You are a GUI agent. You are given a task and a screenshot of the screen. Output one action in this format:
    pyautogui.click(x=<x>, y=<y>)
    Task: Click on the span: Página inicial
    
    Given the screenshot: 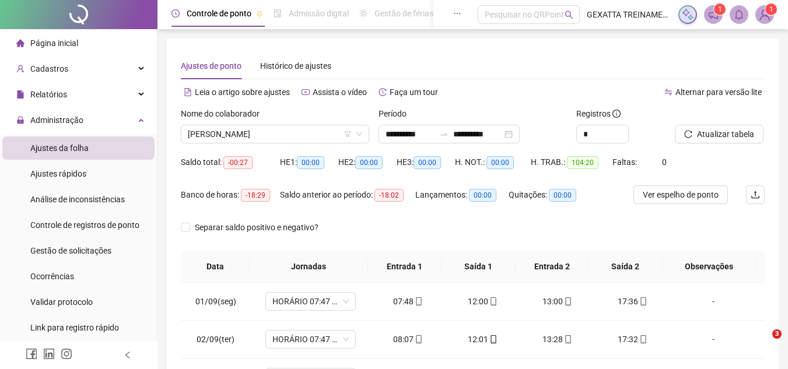 What is the action you would take?
    pyautogui.click(x=54, y=43)
    